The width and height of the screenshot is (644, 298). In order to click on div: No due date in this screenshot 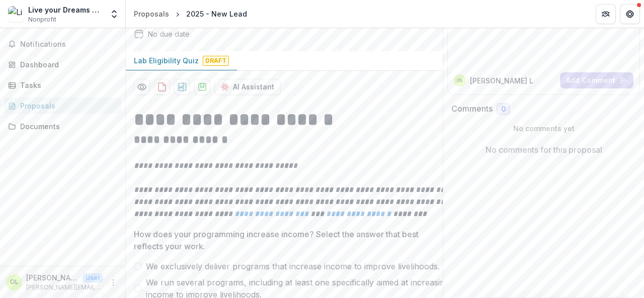, I will do `click(168, 34)`.